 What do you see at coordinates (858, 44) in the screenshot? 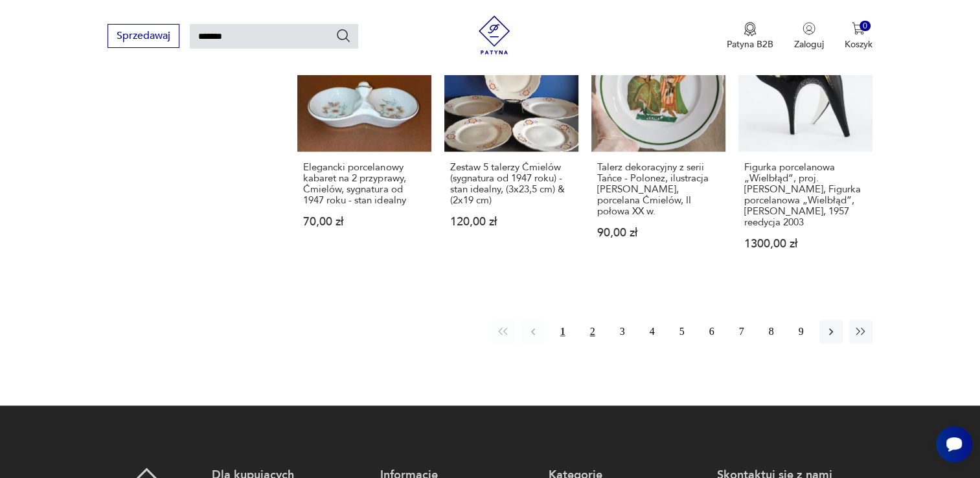
I see `p: Koszyk` at bounding box center [858, 44].